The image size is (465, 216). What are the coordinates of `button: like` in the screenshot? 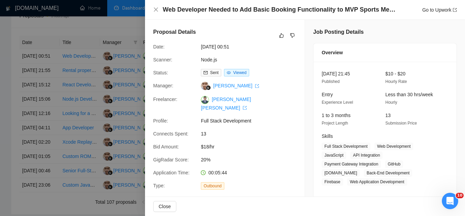 It's located at (282, 35).